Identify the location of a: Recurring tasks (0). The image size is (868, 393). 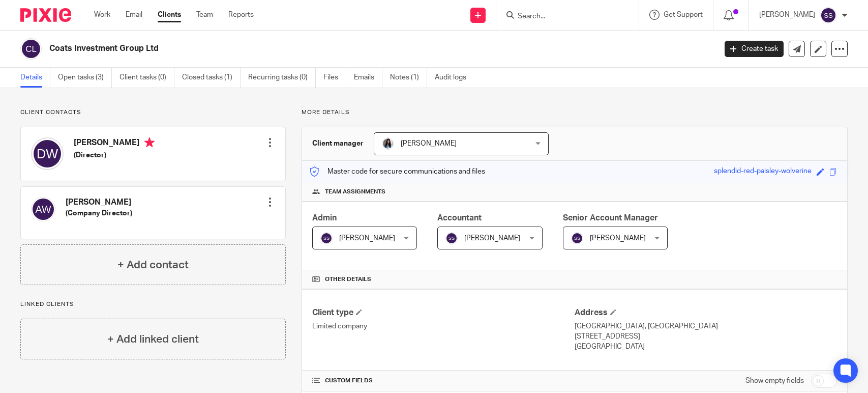
(282, 77).